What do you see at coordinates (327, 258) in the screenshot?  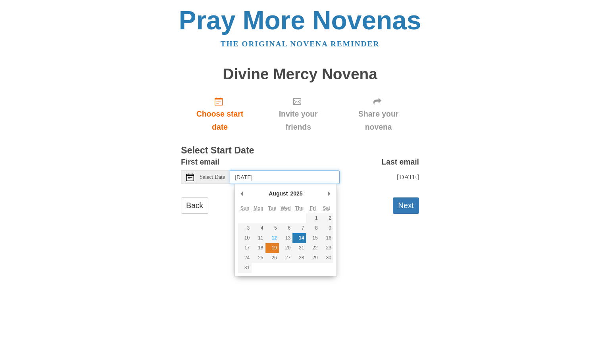 I see `button: 30` at bounding box center [327, 258].